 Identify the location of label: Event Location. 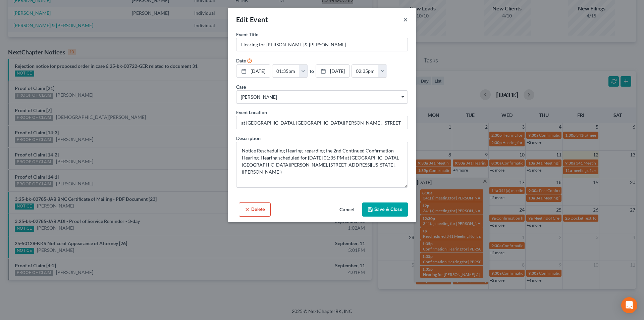
(252, 112).